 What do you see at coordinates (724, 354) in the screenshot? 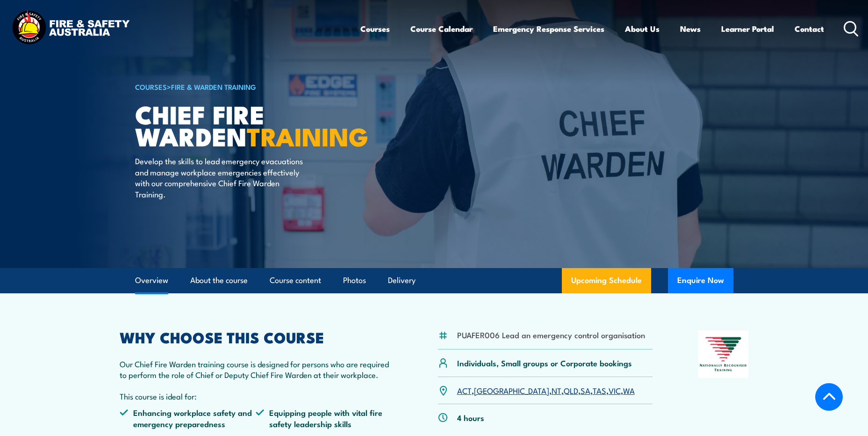
I see `img: Nationally Recognised Training logo.` at bounding box center [724, 354].